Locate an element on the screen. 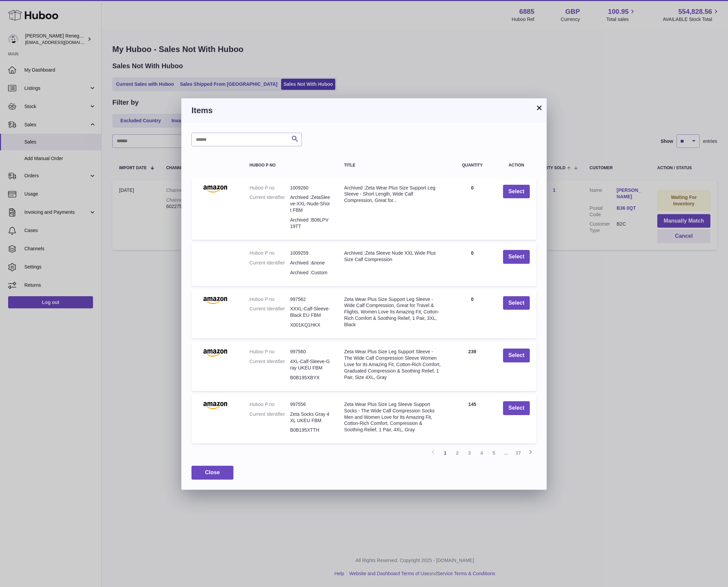  th: Action is located at coordinates (516, 166).